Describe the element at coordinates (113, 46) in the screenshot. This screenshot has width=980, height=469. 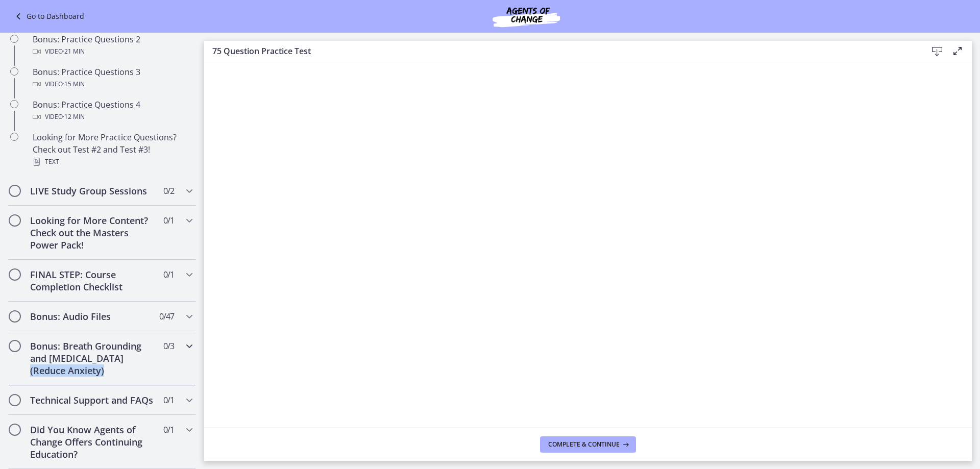
I see `div: Bonus: Practice Questions 2` at that location.